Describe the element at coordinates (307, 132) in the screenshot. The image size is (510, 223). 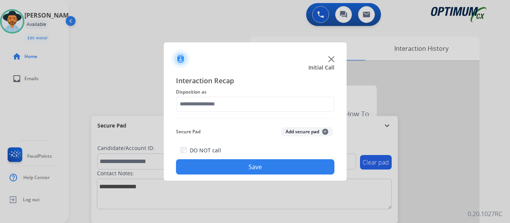
I see `button: Add secure pad+` at that location.